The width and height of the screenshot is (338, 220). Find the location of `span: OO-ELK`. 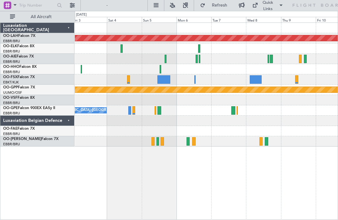

span: OO-ELK is located at coordinates (10, 47).